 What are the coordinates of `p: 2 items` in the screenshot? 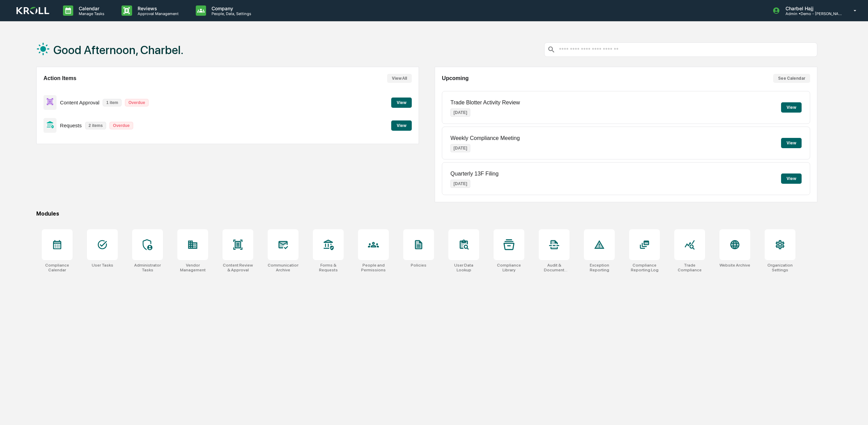 It's located at (96, 126).